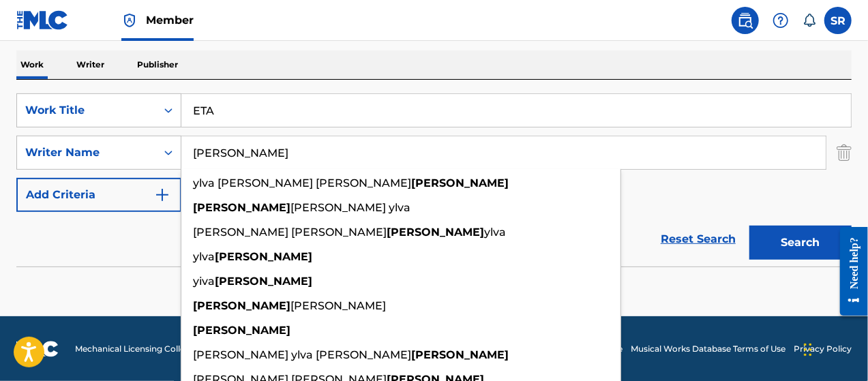 This screenshot has width=868, height=381. Describe the element at coordinates (708, 349) in the screenshot. I see `a: Musical Works Database Terms of Use` at that location.